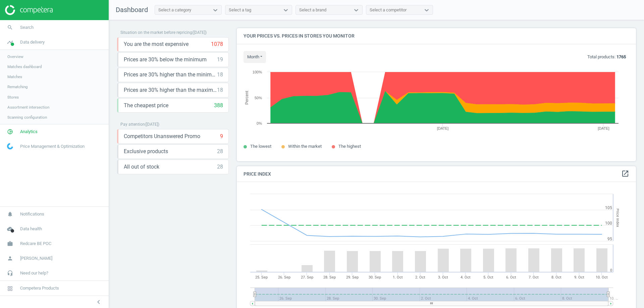  Describe the element at coordinates (608, 223) in the screenshot. I see `text: 100` at that location.